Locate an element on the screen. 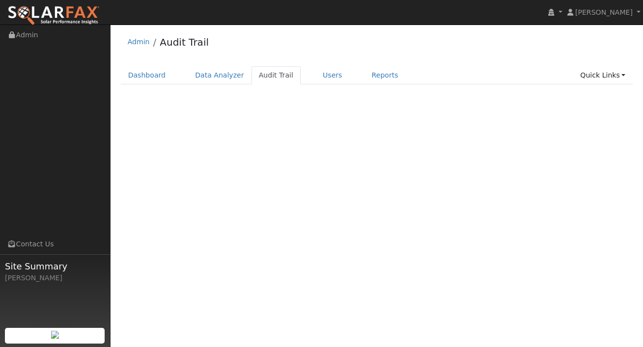 The height and width of the screenshot is (347, 643). img: retrieve is located at coordinates (55, 335).